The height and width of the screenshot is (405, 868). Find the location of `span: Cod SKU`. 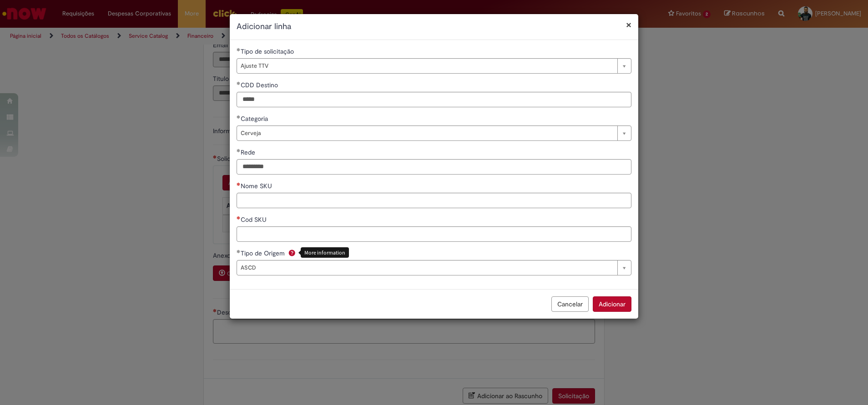

span: Cod SKU is located at coordinates (254, 220).